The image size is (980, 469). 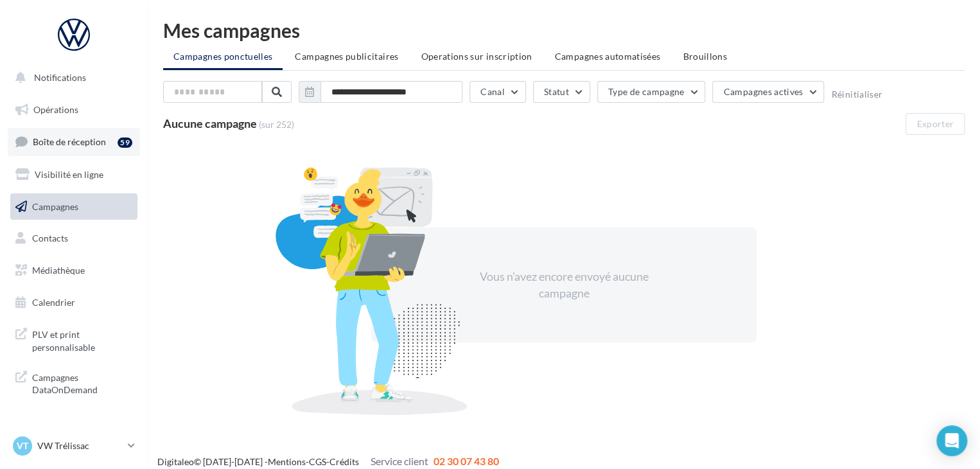 What do you see at coordinates (935, 124) in the screenshot?
I see `button: Exporter` at bounding box center [935, 124].